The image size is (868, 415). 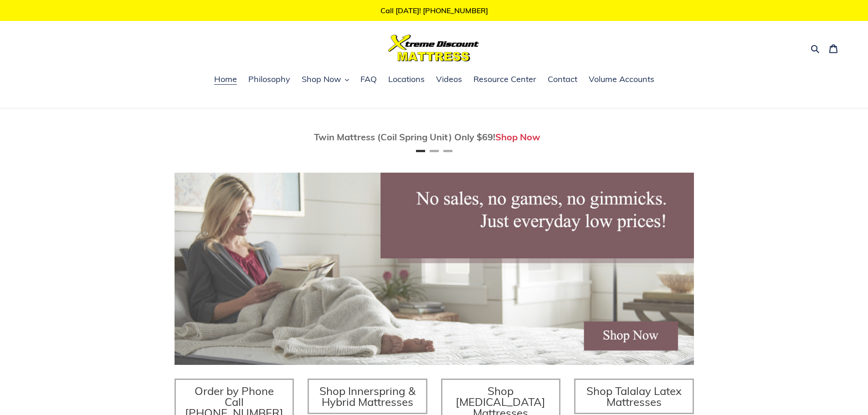 I want to click on a: Locations, so click(x=406, y=80).